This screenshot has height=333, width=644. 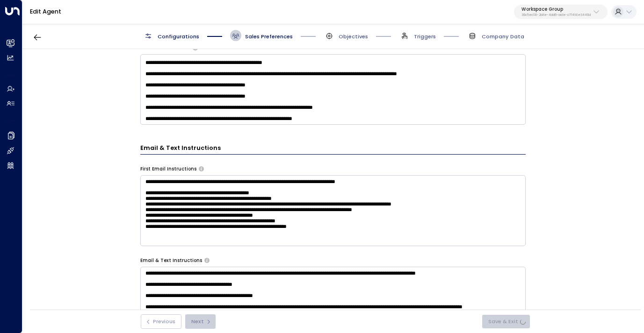 I want to click on button: Provide any specific instructions you want the agent to follow when responding to leads. This app..., so click(x=195, y=48).